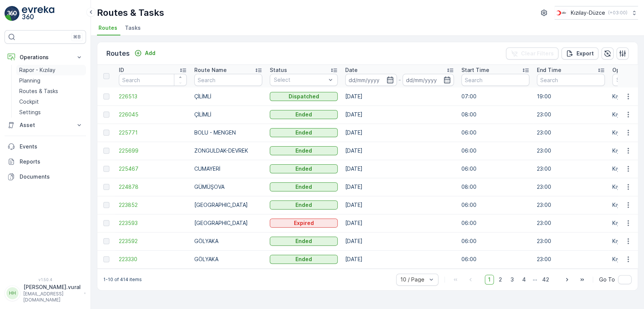  What do you see at coordinates (51, 177) in the screenshot?
I see `p: Documents` at bounding box center [51, 177].